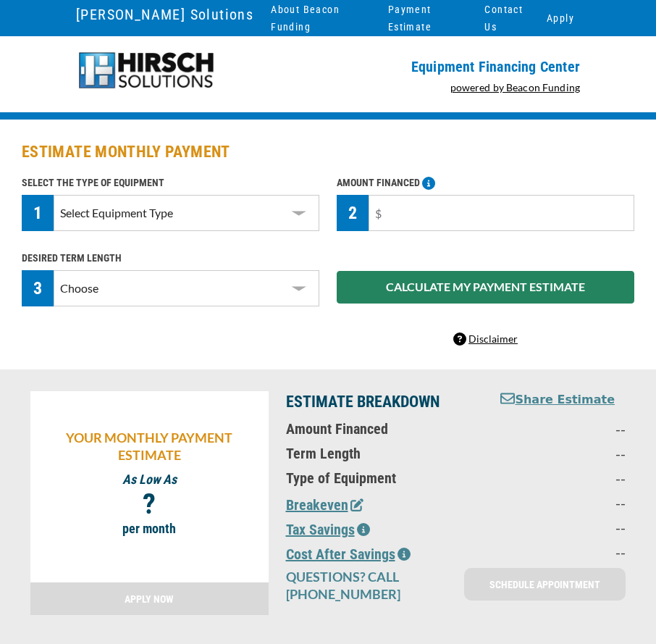  I want to click on button: Tax Savings, so click(328, 529).